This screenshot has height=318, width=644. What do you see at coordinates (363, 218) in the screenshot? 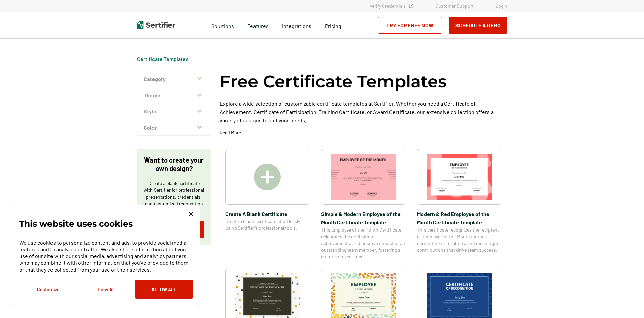
I see `span: Simple & Modern Employee of the Month Certificate Template` at bounding box center [363, 218].